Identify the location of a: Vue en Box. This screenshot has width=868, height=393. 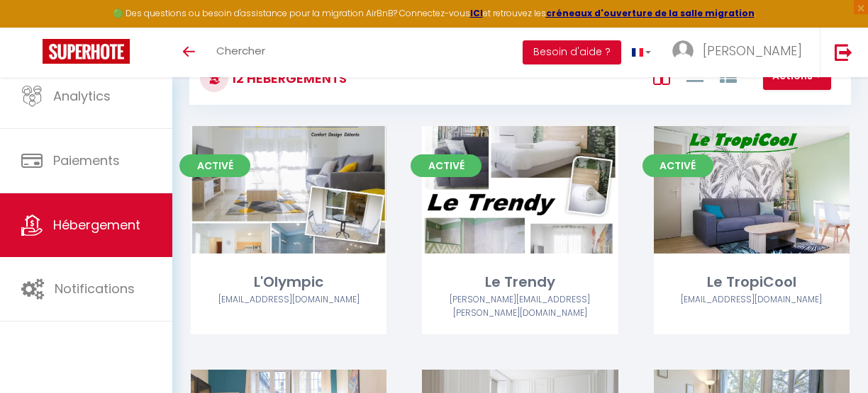
(662, 75).